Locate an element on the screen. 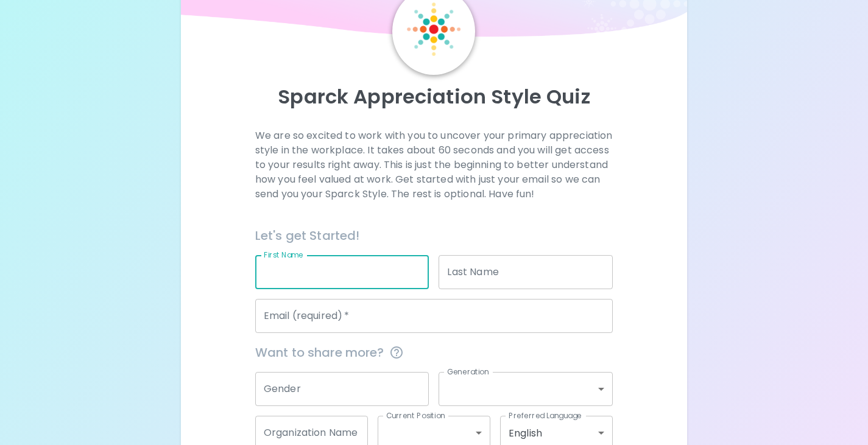 Image resolution: width=868 pixels, height=445 pixels. p: We are so excited to work with you to uncover your primary appreciation style in the workplace. I... is located at coordinates (434, 165).